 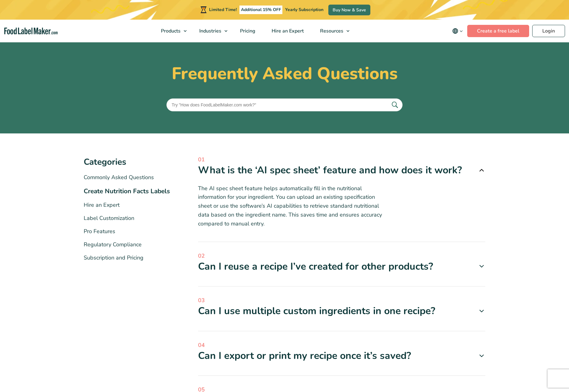 What do you see at coordinates (350, 10) in the screenshot?
I see `a: Buy Now & Save` at bounding box center [350, 10].